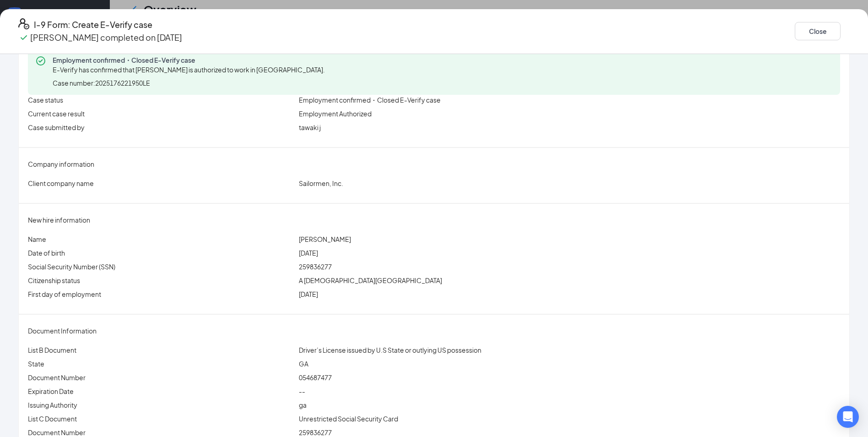  What do you see at coordinates (57, 114) in the screenshot?
I see `span: Current case result` at bounding box center [57, 114].